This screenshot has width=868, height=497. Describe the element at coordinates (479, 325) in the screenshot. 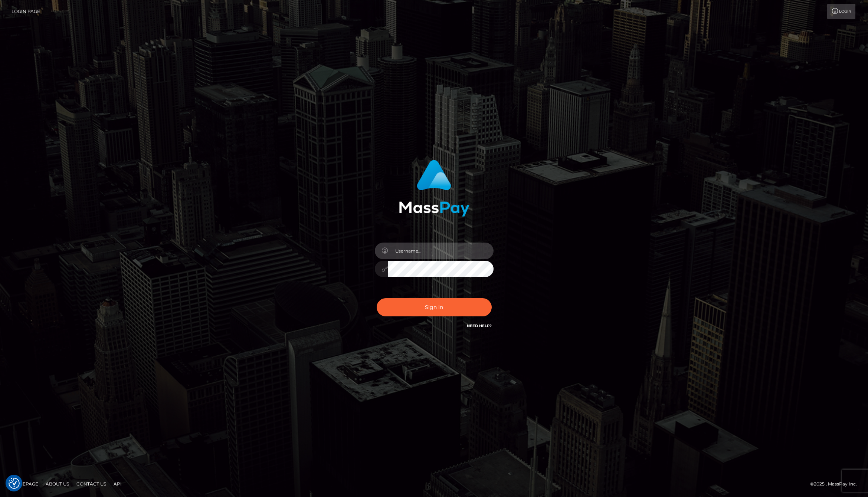

I see `a: Need Help?` at that location.